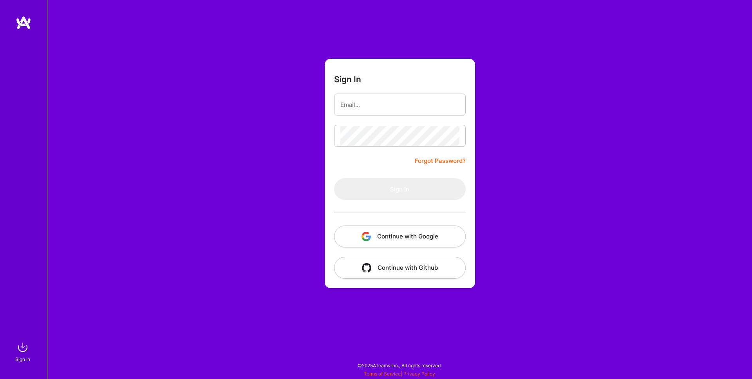  I want to click on a: Forgot Password?, so click(440, 161).